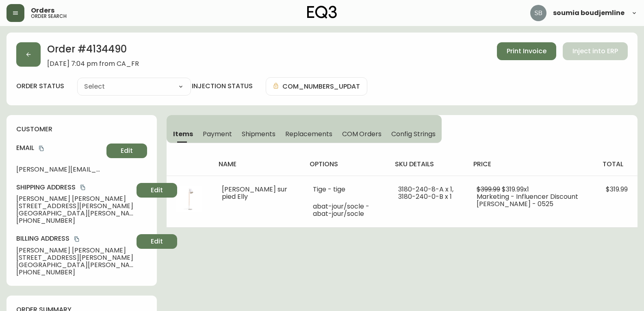 This screenshot has width=644, height=311. Describe the element at coordinates (531, 164) in the screenshot. I see `h4: price` at that location.